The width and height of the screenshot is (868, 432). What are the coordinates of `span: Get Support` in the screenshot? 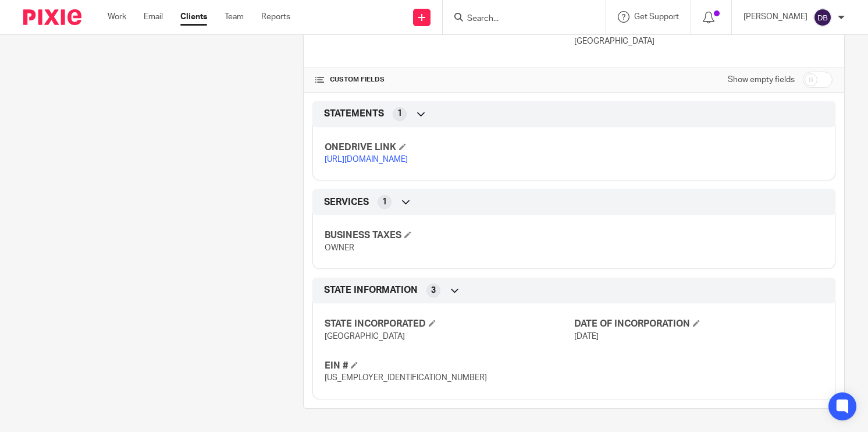 It's located at (656, 17).